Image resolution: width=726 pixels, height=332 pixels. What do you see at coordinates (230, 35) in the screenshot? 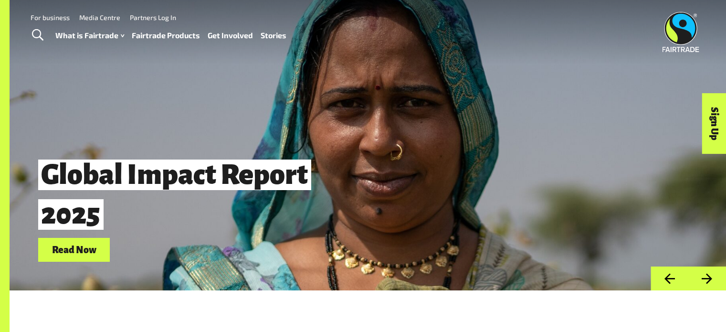
I see `a: Get Involved` at bounding box center [230, 35].